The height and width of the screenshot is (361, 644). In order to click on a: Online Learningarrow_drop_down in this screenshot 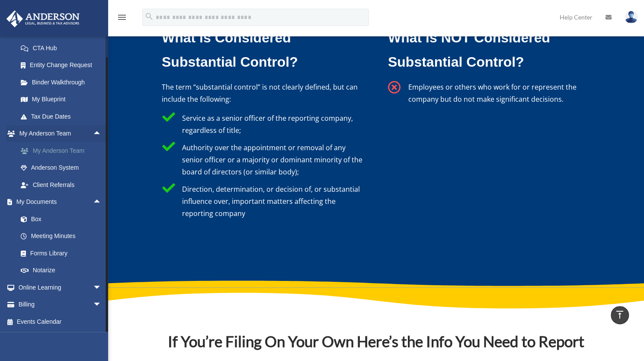, I will do `click(60, 287)`.